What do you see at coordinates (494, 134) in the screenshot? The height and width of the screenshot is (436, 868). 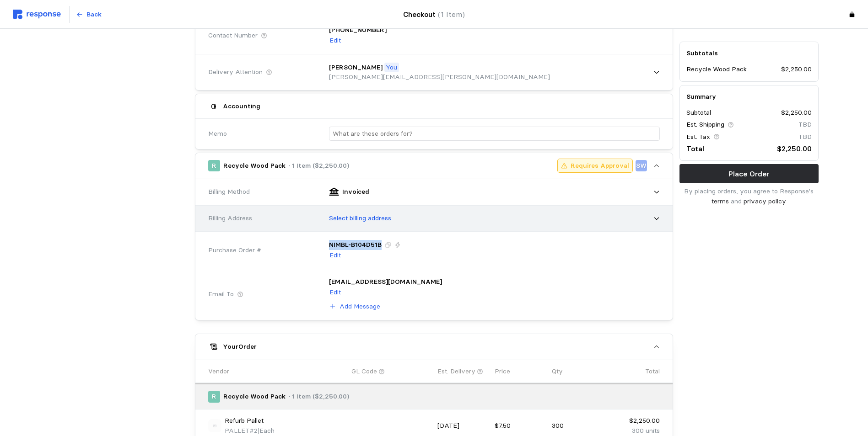 I see `input: What are these orders for?` at bounding box center [494, 134].